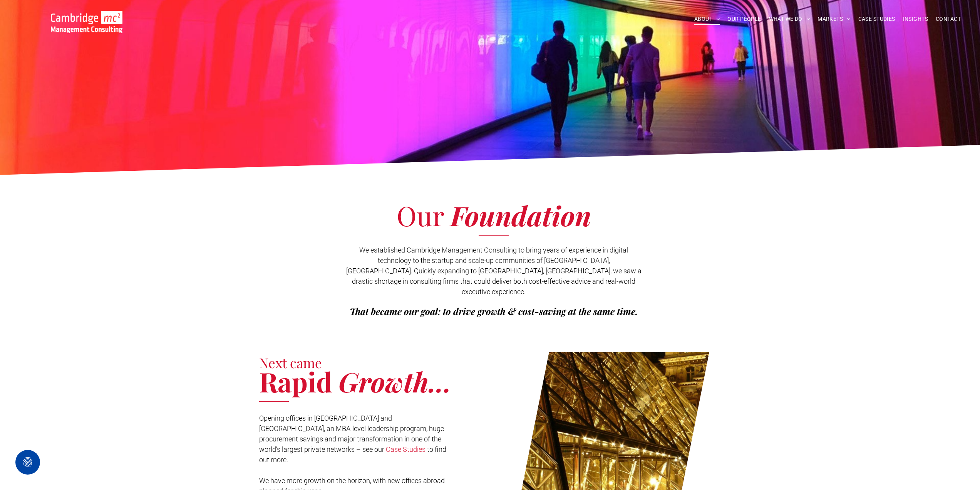 The height and width of the screenshot is (490, 980). I want to click on a: ABOUT, so click(707, 19).